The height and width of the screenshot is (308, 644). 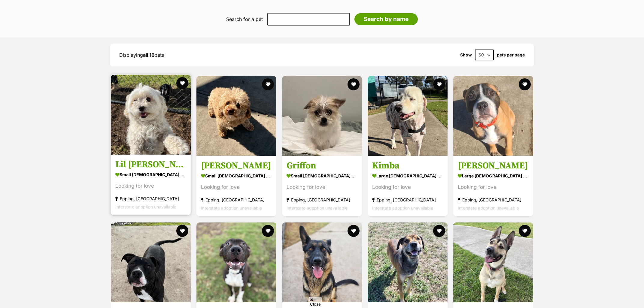 What do you see at coordinates (408, 167) in the screenshot?
I see `h3: Kimba` at bounding box center [408, 167].